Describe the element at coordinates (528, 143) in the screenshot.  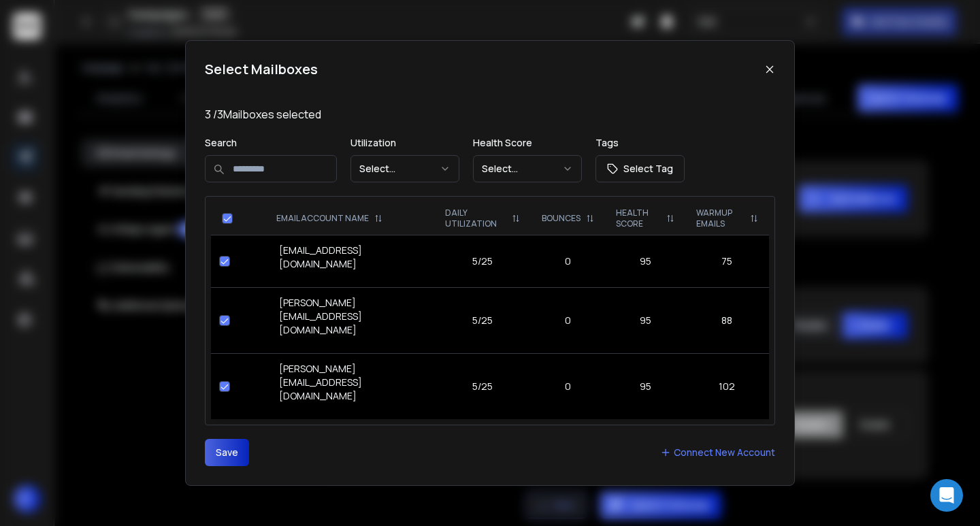
I see `p: Health Score` at that location.